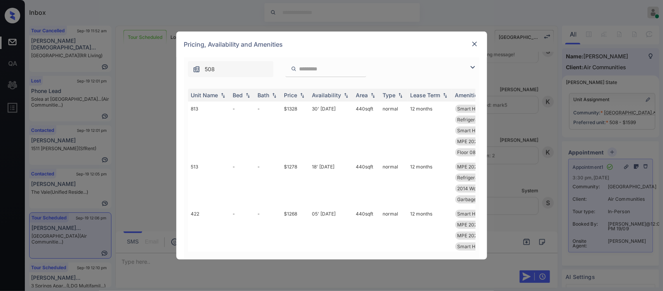  Describe the element at coordinates (210, 69) in the screenshot. I see `span: 508` at that location.